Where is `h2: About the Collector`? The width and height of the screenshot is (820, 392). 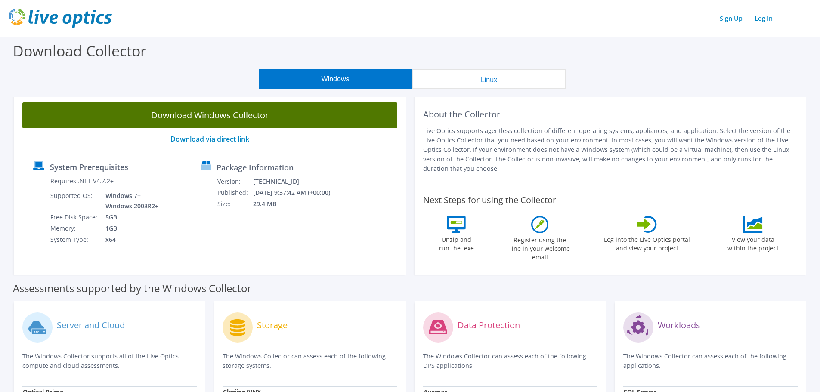
h2: About the Collector is located at coordinates (610, 114).